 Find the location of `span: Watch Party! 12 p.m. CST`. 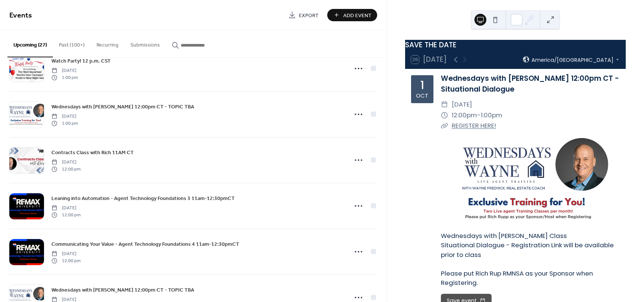

span: Watch Party! 12 p.m. CST is located at coordinates (81, 61).